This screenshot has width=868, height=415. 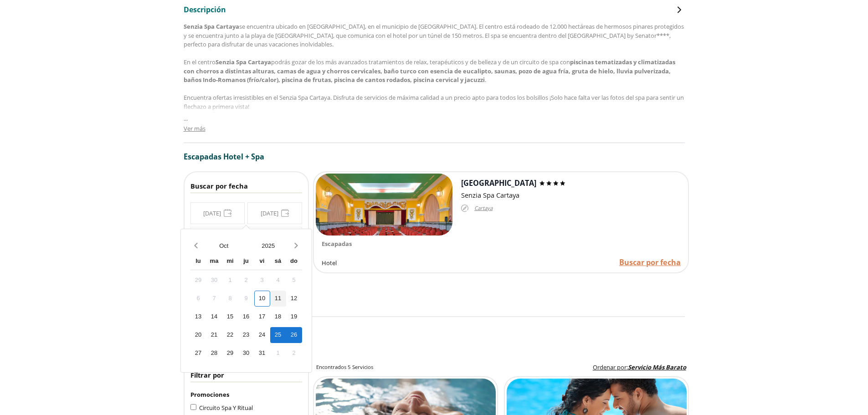 What do you see at coordinates (278, 317) in the screenshot?
I see `div: 18` at bounding box center [278, 317].